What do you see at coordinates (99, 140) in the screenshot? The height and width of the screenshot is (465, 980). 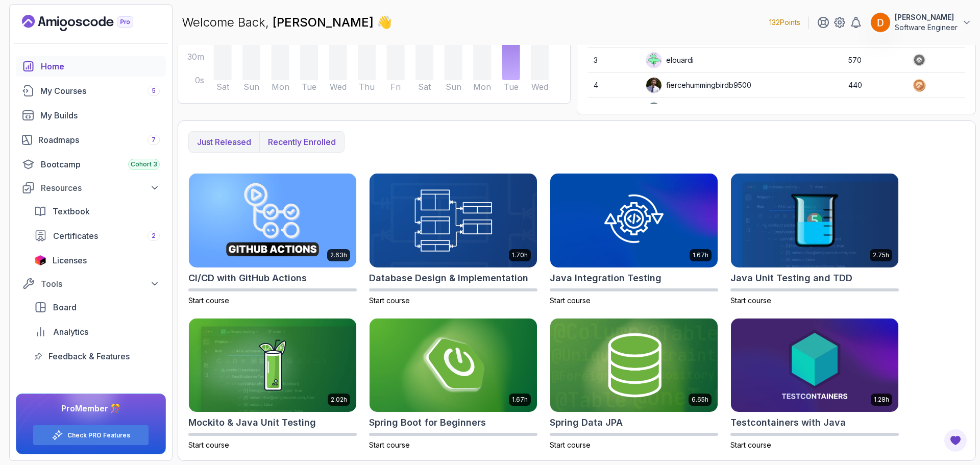 I see `div: Roadmaps` at bounding box center [99, 140].